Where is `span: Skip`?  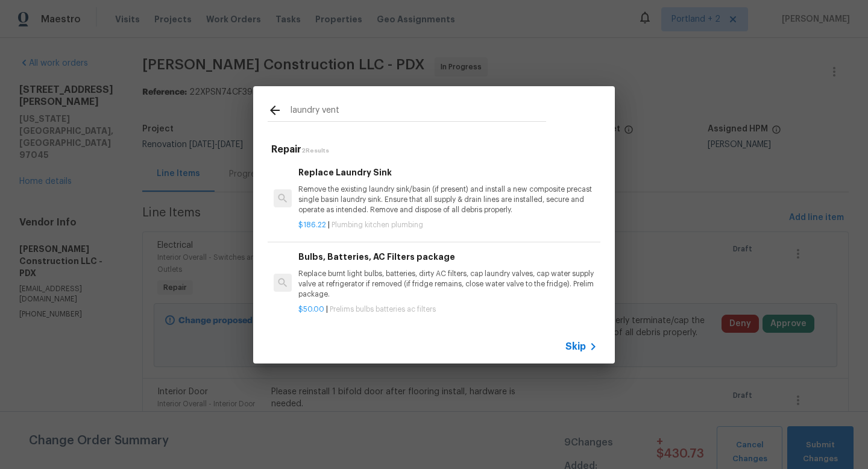
span: Skip is located at coordinates (576, 347).